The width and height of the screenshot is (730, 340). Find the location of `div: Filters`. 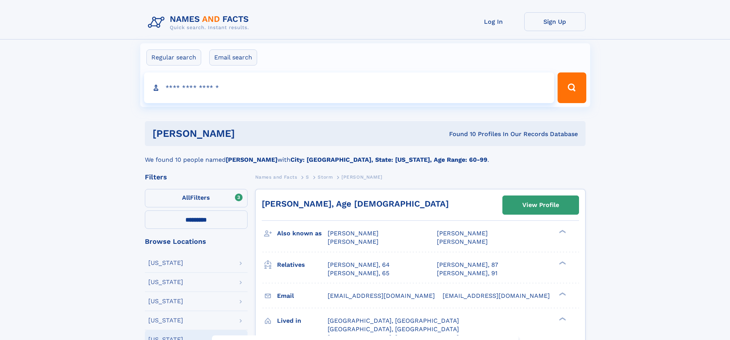

div: Filters is located at coordinates (196, 177).